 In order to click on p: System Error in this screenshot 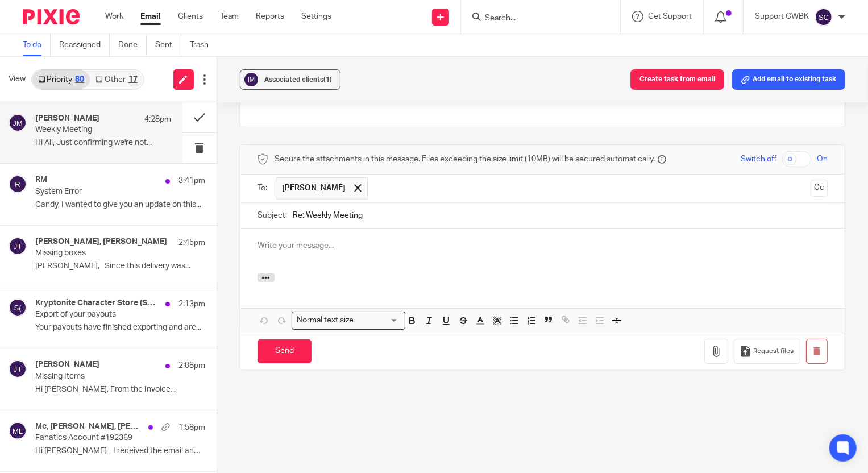, I will do `click(103, 192)`.